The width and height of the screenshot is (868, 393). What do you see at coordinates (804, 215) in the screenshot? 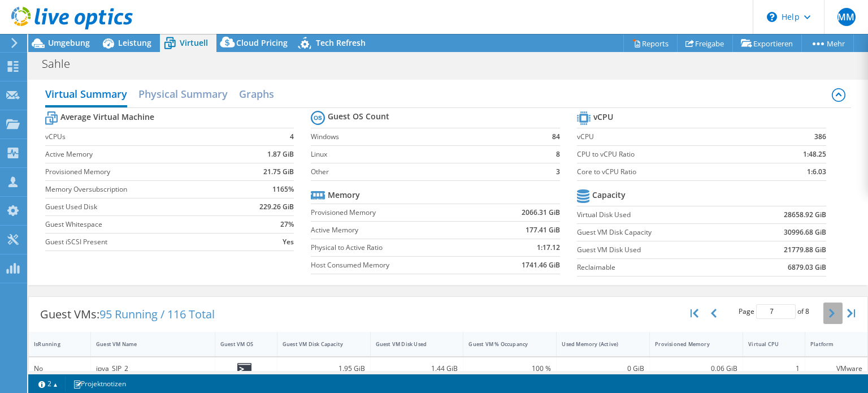
I see `b: 28658.92 GiB` at bounding box center [804, 215].